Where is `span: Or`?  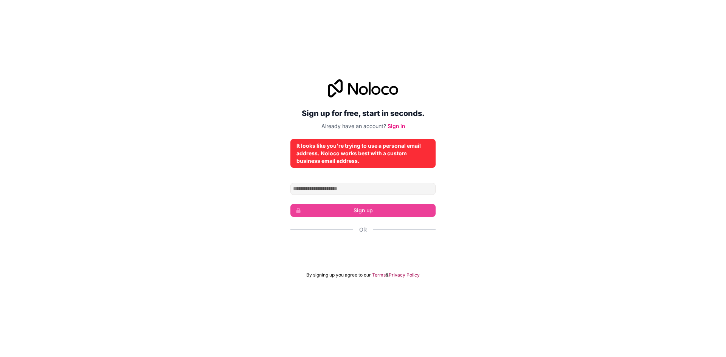
span: Or is located at coordinates (363, 230).